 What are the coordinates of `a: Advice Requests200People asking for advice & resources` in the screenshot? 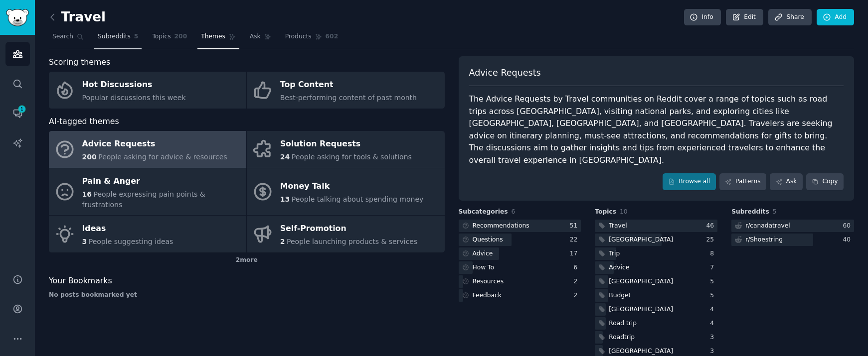 It's located at (148, 150).